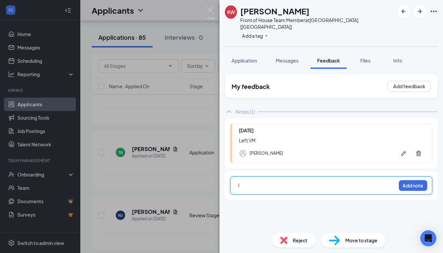 The image size is (443, 253). I want to click on svg: ArrowLeftNew, so click(404, 11).